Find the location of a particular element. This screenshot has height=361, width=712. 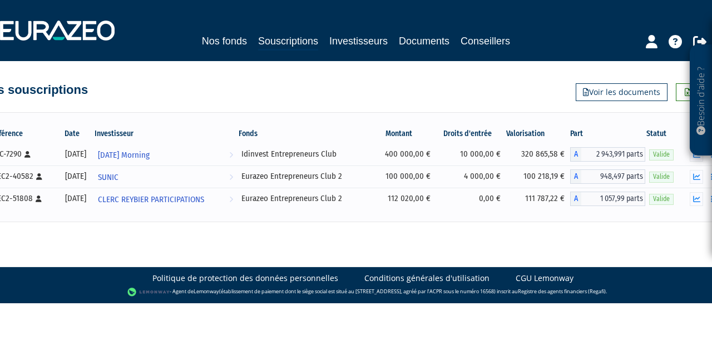

span: 2 943,991 parts is located at coordinates (613, 155).